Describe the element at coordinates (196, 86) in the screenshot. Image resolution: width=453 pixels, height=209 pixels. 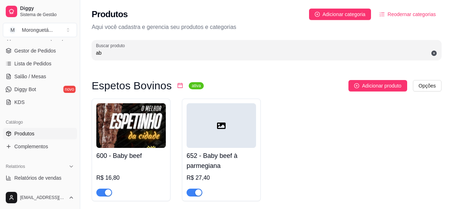
I see `sup: ativa` at that location.